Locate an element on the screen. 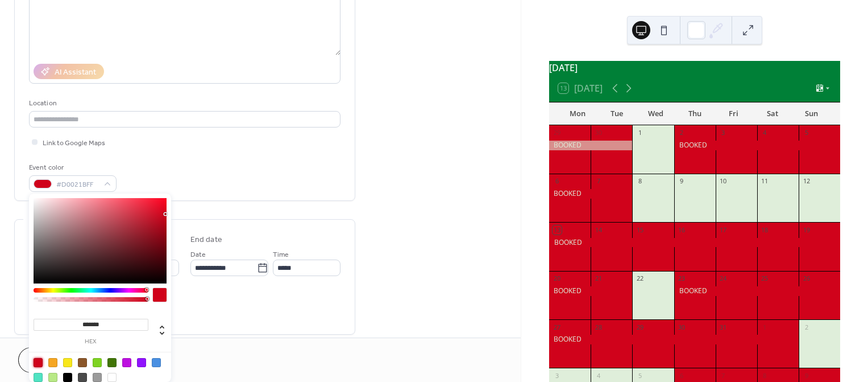 This screenshot has height=382, width=868. div: #9013FE is located at coordinates (142, 362).